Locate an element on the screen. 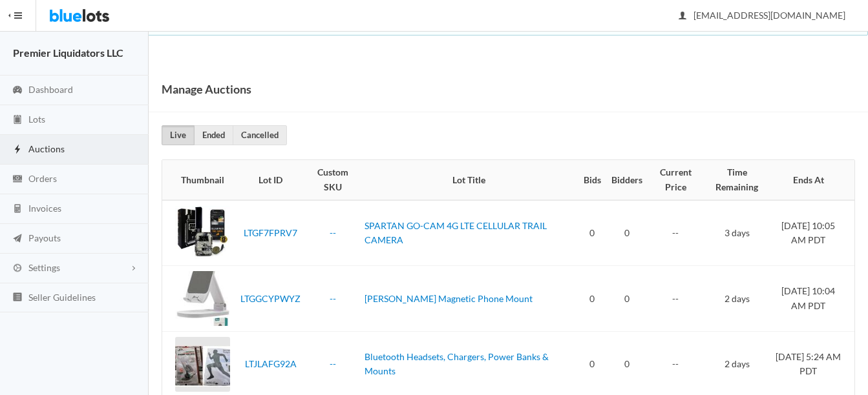  th: Bidders is located at coordinates (627, 180).